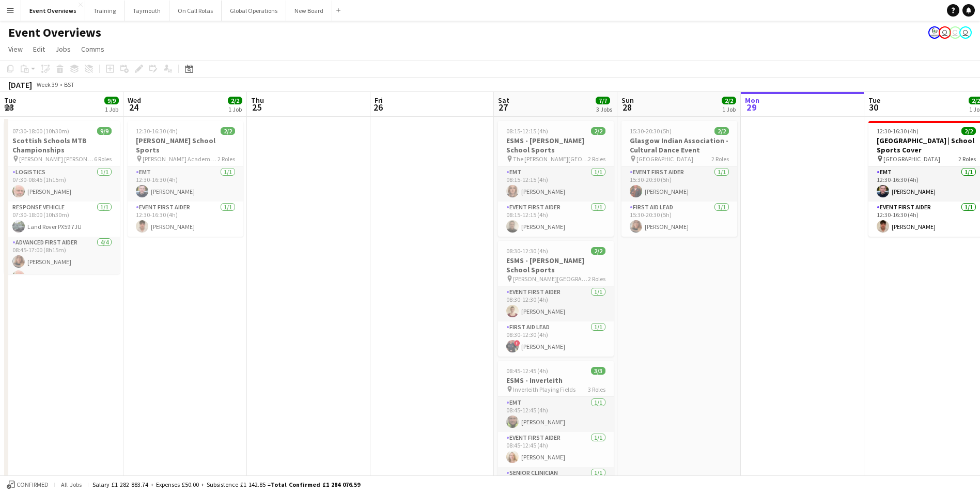 This screenshot has height=493, width=980. I want to click on div: BST, so click(70, 84).